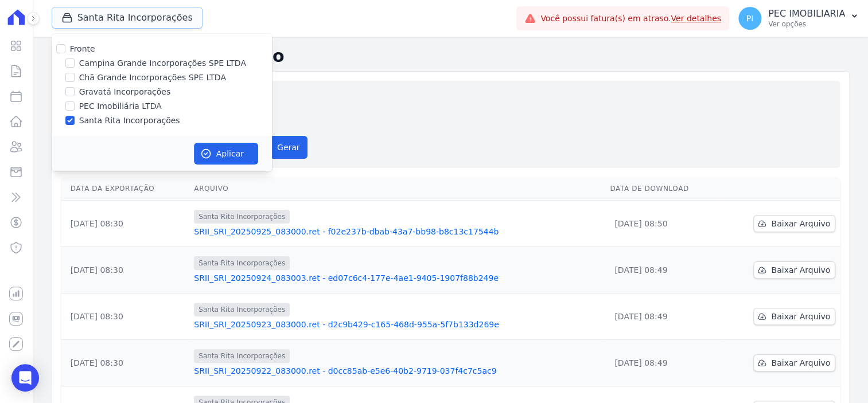 The height and width of the screenshot is (403, 868). Describe the element at coordinates (806, 13) in the screenshot. I see `p: PEC IMOBILIARIA` at that location.